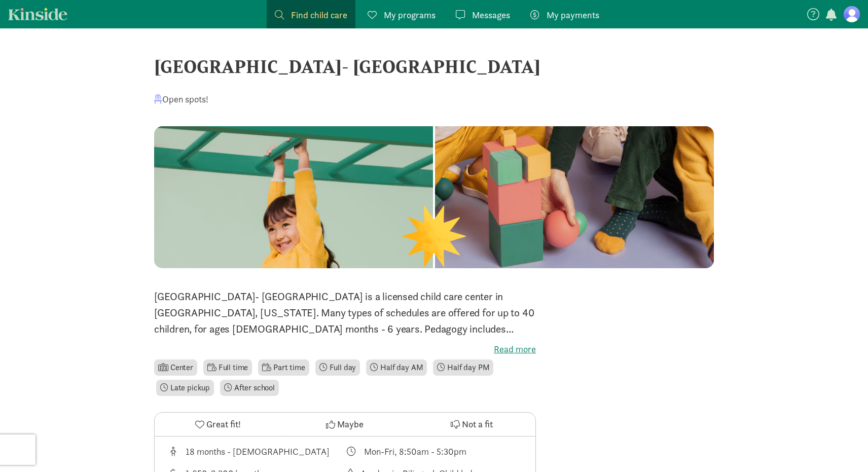 Image resolution: width=868 pixels, height=472 pixels. What do you see at coordinates (472, 424) in the screenshot?
I see `button: Not a fit` at bounding box center [472, 424].